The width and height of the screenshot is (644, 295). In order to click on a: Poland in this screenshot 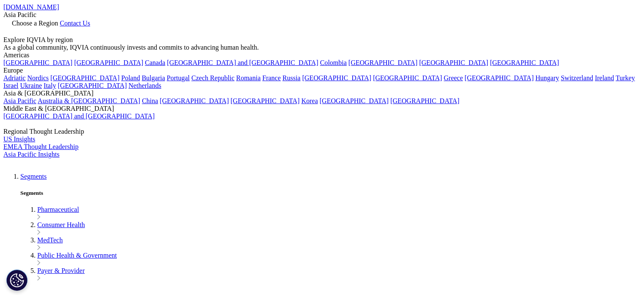, I will do `click(130, 77)`.